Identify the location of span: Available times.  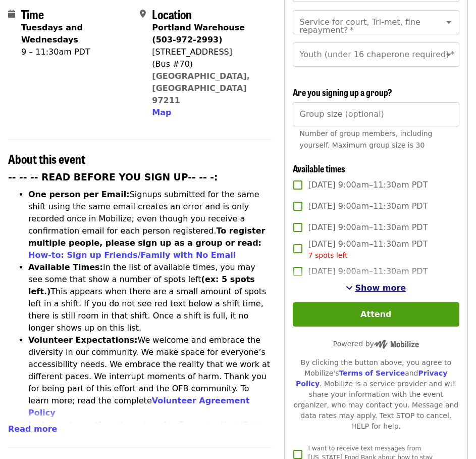
(319, 168).